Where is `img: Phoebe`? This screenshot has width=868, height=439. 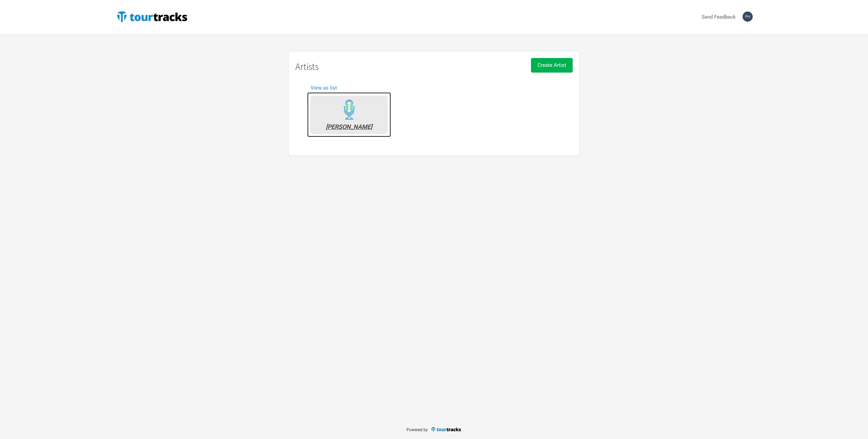
img: Phoebe is located at coordinates (748, 17).